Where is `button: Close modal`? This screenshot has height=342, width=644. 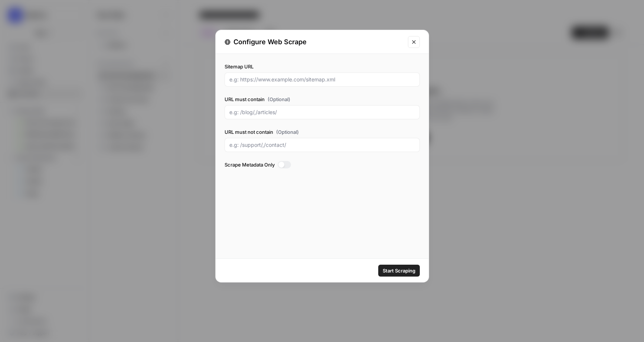 button: Close modal is located at coordinates (414, 42).